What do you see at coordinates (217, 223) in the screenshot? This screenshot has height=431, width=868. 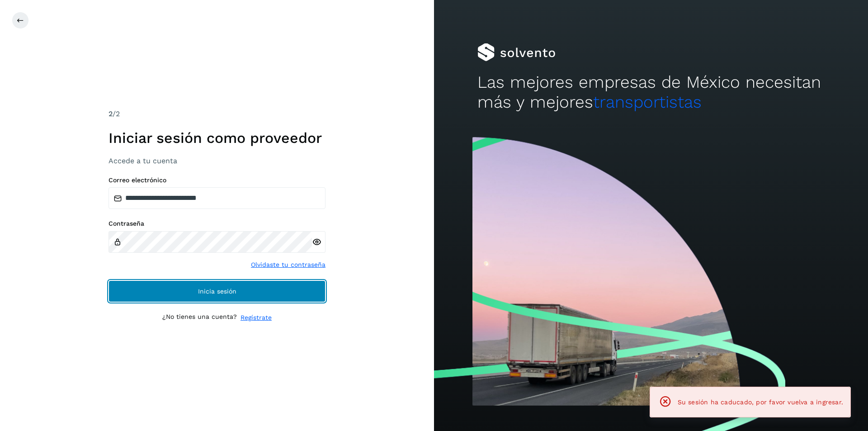 I see `label: Contraseña` at bounding box center [217, 223].